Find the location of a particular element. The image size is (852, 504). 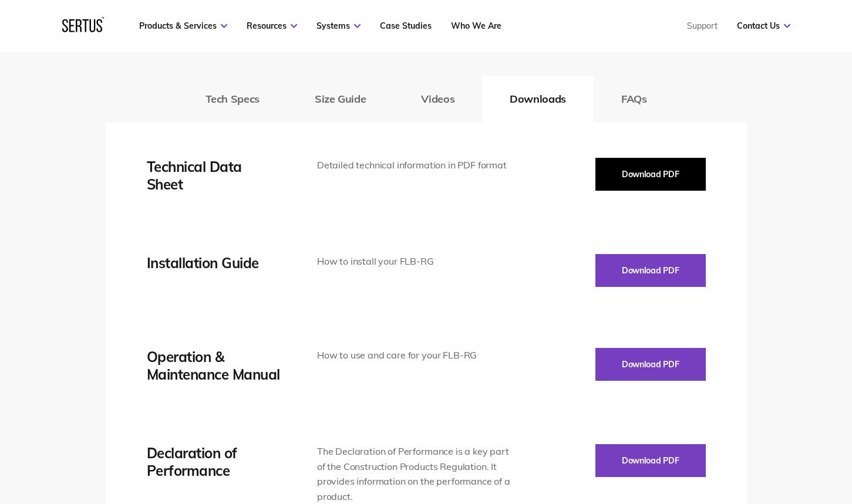

a: Contact Us is located at coordinates (763, 26).